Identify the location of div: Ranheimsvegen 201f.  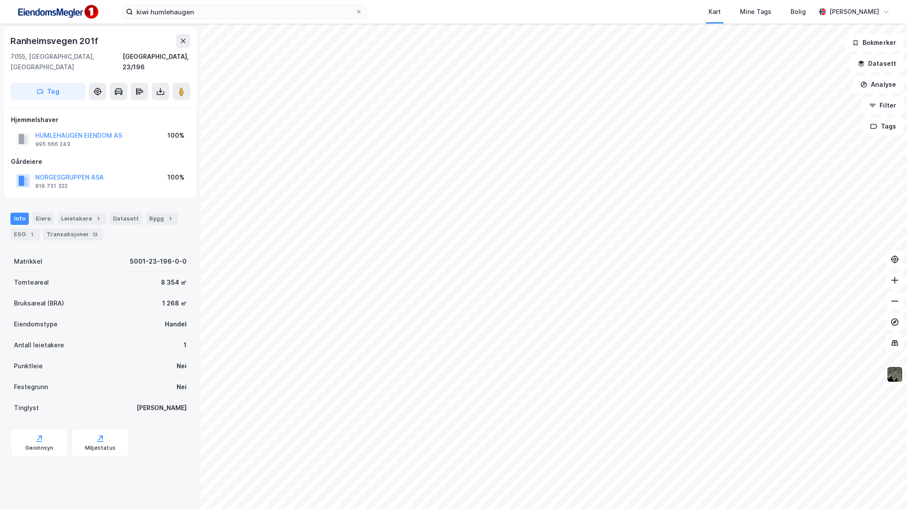
(55, 41).